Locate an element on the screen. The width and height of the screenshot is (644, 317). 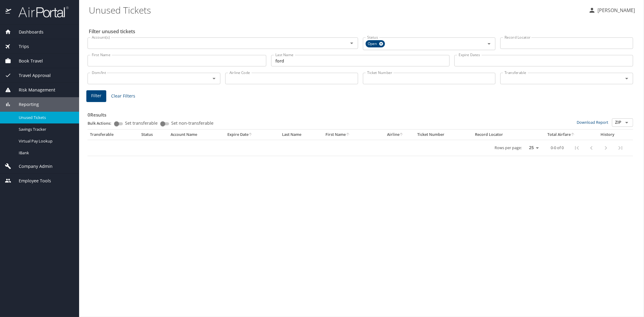
button: Filter is located at coordinates (97, 96).